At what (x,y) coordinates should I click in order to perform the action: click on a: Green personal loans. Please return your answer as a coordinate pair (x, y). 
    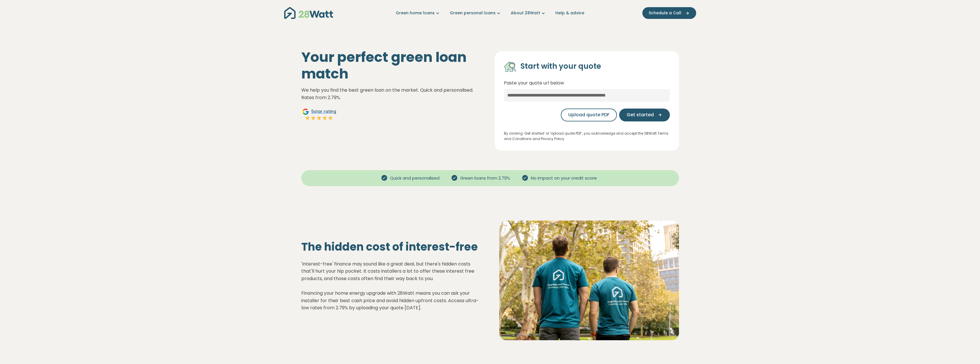
    Looking at the image, I should click on (475, 13).